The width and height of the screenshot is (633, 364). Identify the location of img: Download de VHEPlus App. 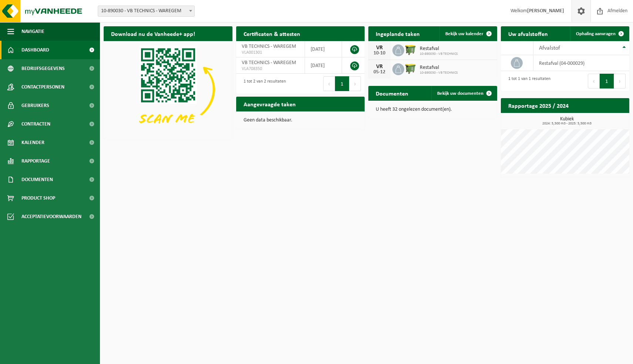
(168, 89).